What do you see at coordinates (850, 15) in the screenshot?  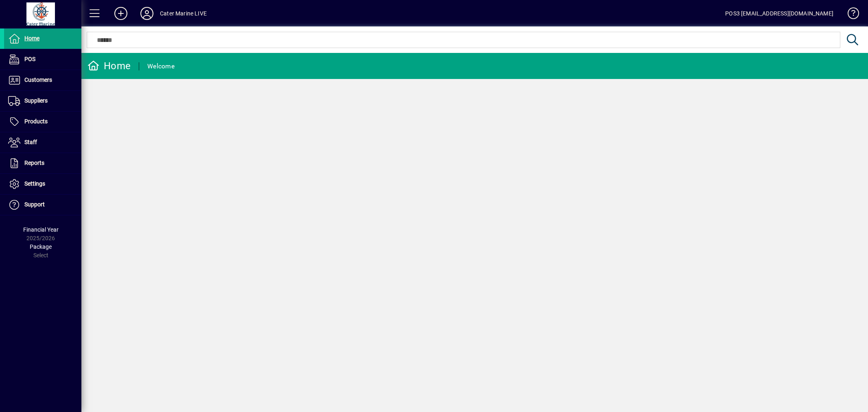 I see `a: Knowledge Base` at bounding box center [850, 15].